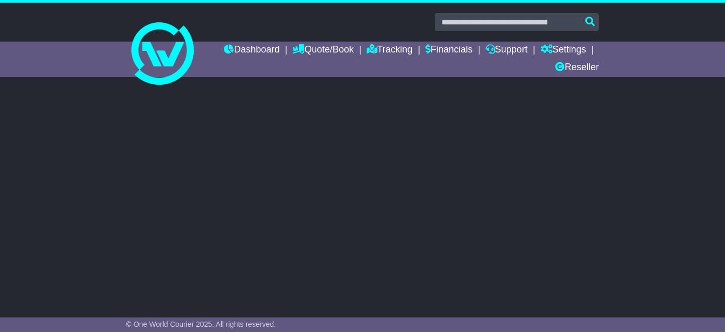 The width and height of the screenshot is (725, 332). I want to click on a: Settings, so click(564, 50).